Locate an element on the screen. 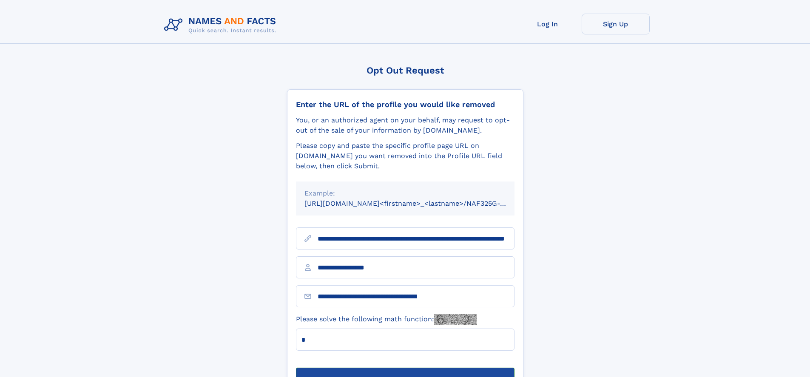  a: Sign Up is located at coordinates (615, 24).